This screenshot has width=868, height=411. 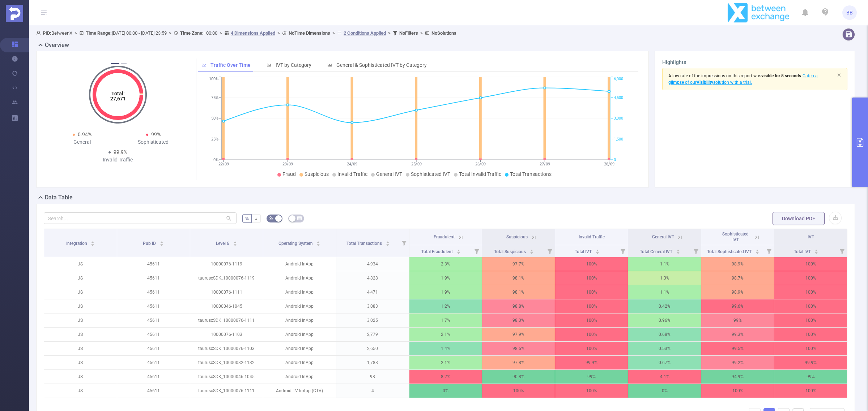 I want to click on div: Invalid Traffic, so click(x=117, y=160).